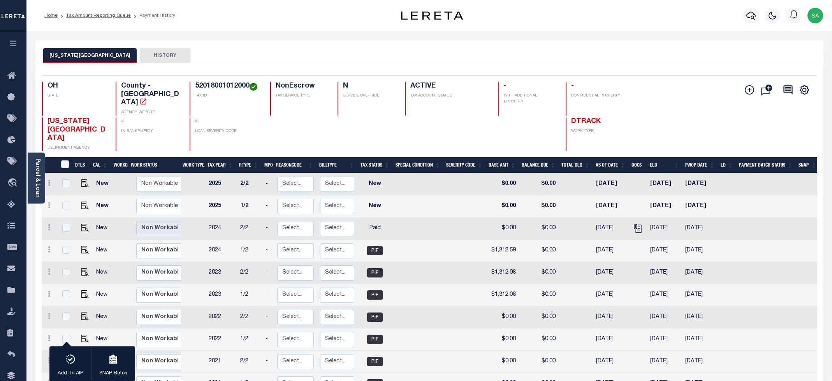 This screenshot has width=832, height=381. I want to click on th: Payment Batch Status: activate to sort column ascending, so click(766, 165).